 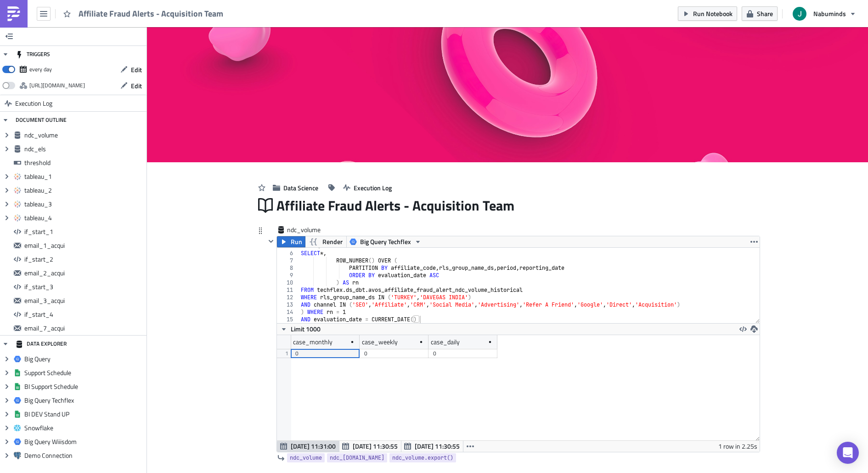 What do you see at coordinates (84, 287) in the screenshot?
I see `span: if_start_3` at bounding box center [84, 287].